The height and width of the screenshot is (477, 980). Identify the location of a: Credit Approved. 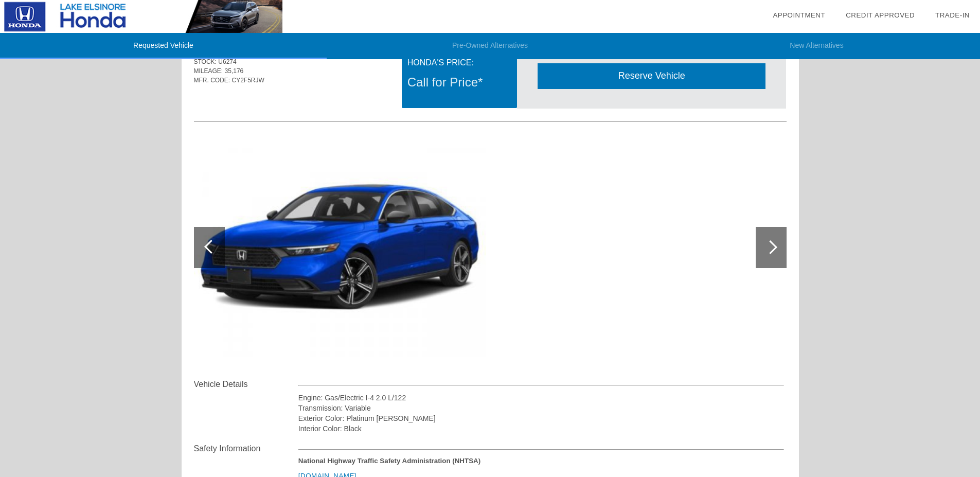
(881, 15).